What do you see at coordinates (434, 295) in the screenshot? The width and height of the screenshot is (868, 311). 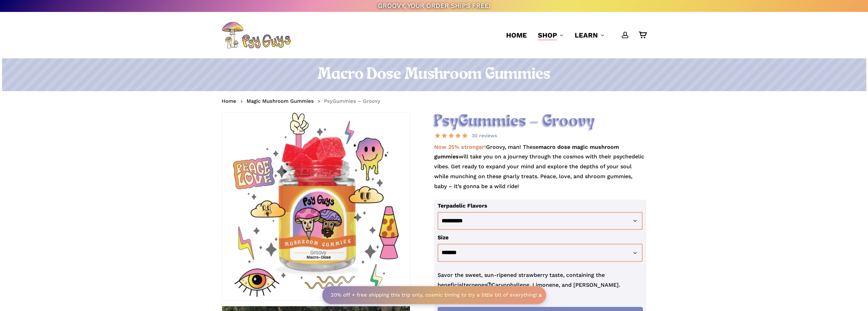 I see `strong: 20% off + free shipping this trip only, cosmic timing to try a little bit of everything!` at bounding box center [434, 295].